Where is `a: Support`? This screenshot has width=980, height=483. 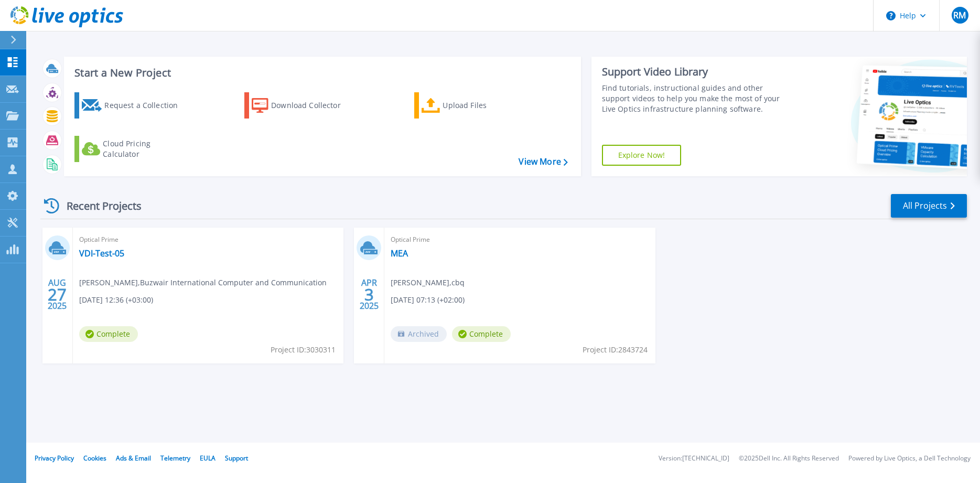
a: Support is located at coordinates (237, 458).